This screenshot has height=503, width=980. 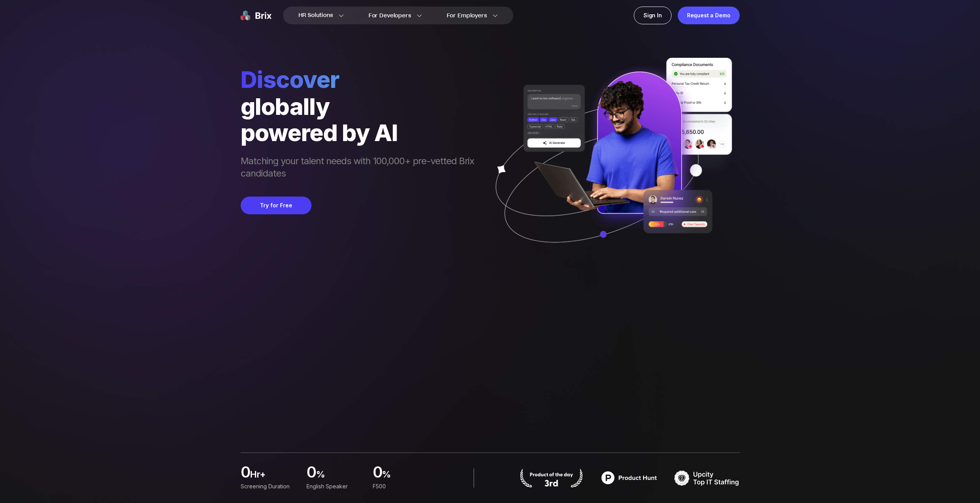 I want to click on a: Sign In, so click(x=653, y=15).